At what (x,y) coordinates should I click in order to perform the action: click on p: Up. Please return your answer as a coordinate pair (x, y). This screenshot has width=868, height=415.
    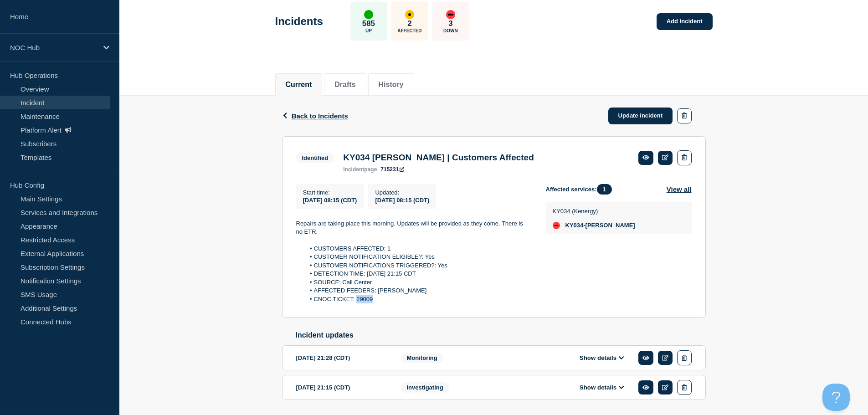
    Looking at the image, I should click on (369, 31).